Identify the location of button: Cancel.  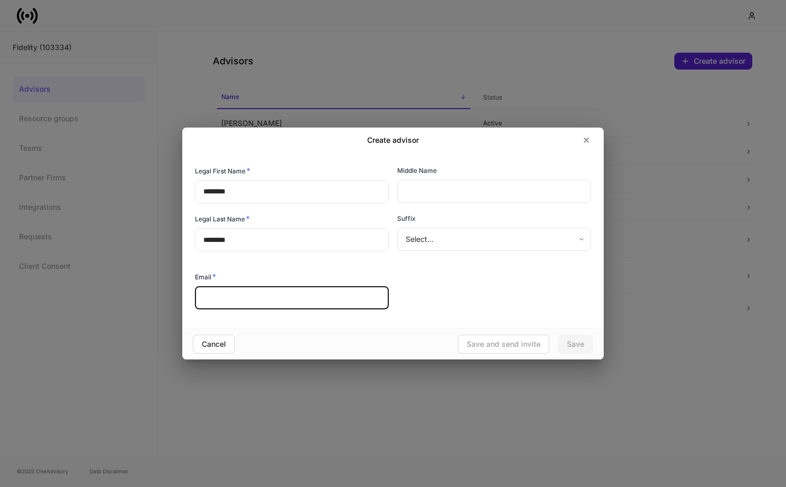
(214, 344).